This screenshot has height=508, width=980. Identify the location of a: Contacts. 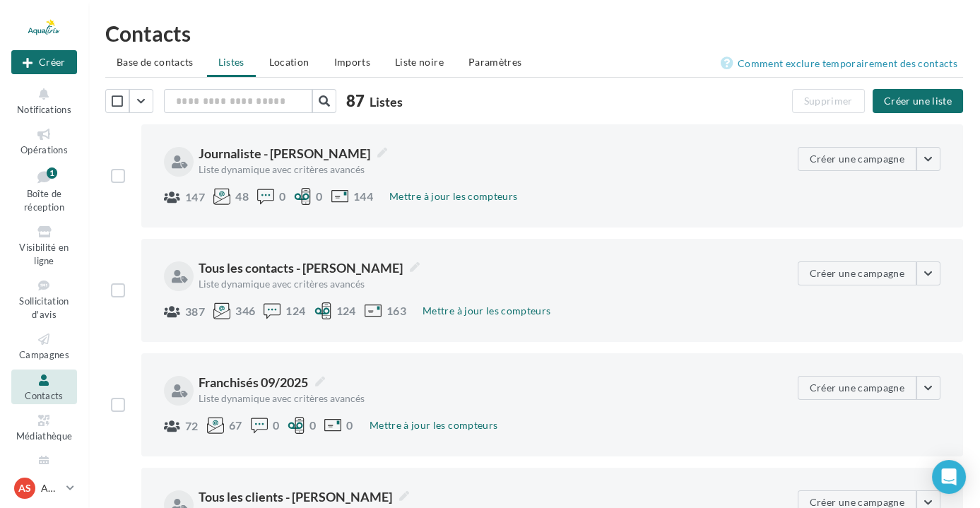
(44, 387).